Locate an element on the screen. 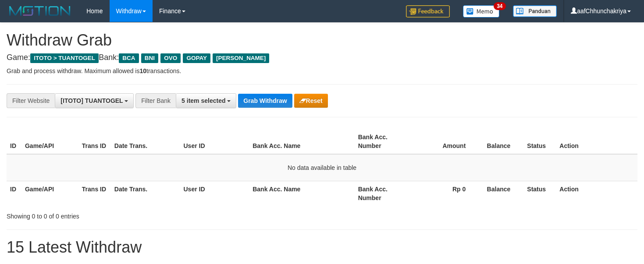  span: 5 item selected is located at coordinates (203, 101).